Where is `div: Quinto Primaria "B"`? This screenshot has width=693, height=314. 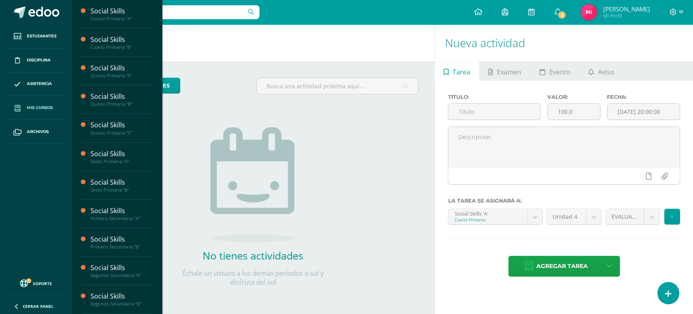 div: Quinto Primaria "B" is located at coordinates (121, 104).